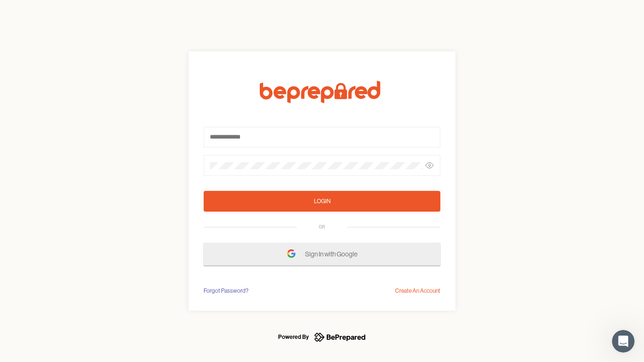 The image size is (644, 362). What do you see at coordinates (322, 254) in the screenshot?
I see `button: Sign In with Google` at bounding box center [322, 254].